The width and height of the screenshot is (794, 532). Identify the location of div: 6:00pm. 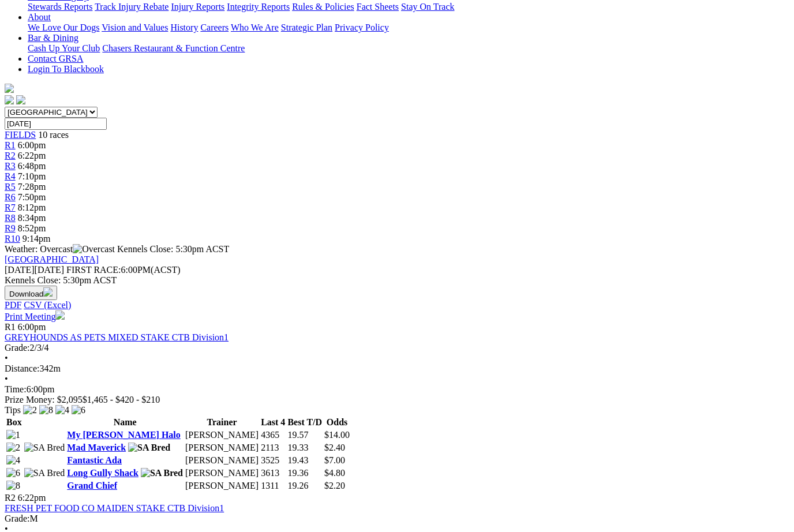
(397, 389).